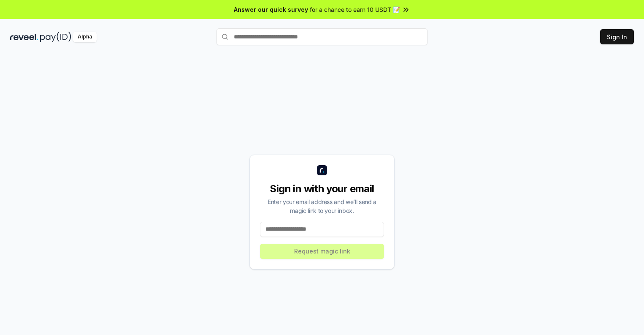 This screenshot has width=644, height=335. Describe the element at coordinates (322, 206) in the screenshot. I see `div: Enter your email address and we’ll send a magic link to your inbox.` at that location.